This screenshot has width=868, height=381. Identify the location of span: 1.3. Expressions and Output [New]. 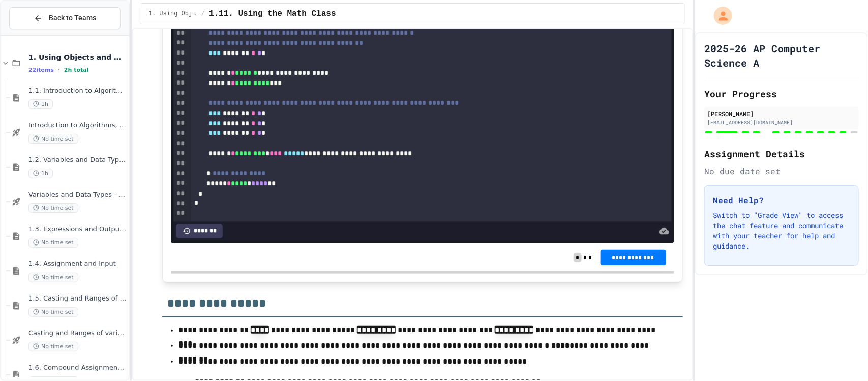
(77, 229).